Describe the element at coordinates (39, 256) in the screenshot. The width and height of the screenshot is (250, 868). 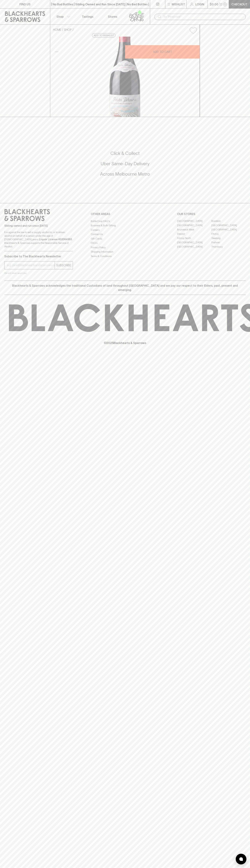
I see `p: Subscribe to The Blackhearts Newsletter` at that location.